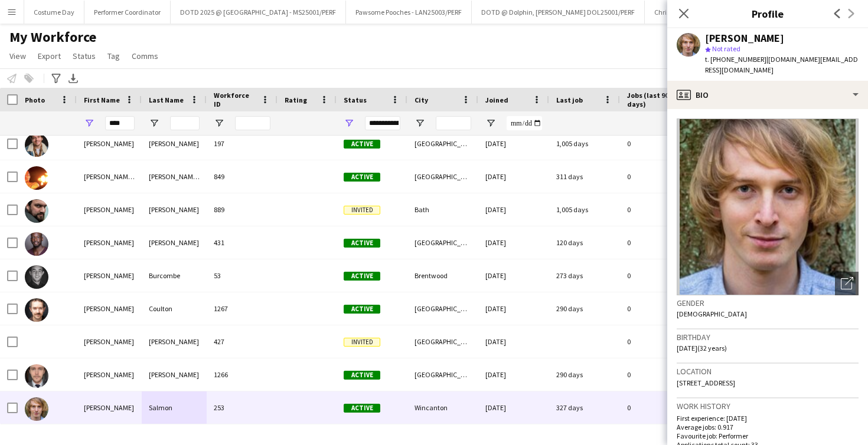 Image resolution: width=868 pixels, height=445 pixels. Describe the element at coordinates (37, 409) in the screenshot. I see `img: Matthew Salmon` at that location.